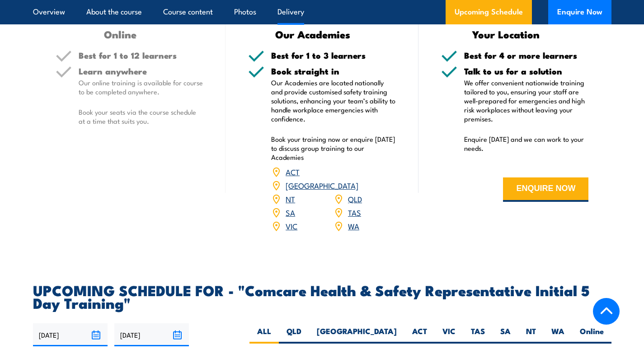  What do you see at coordinates (354, 212) in the screenshot?
I see `a: TAS` at bounding box center [354, 212].